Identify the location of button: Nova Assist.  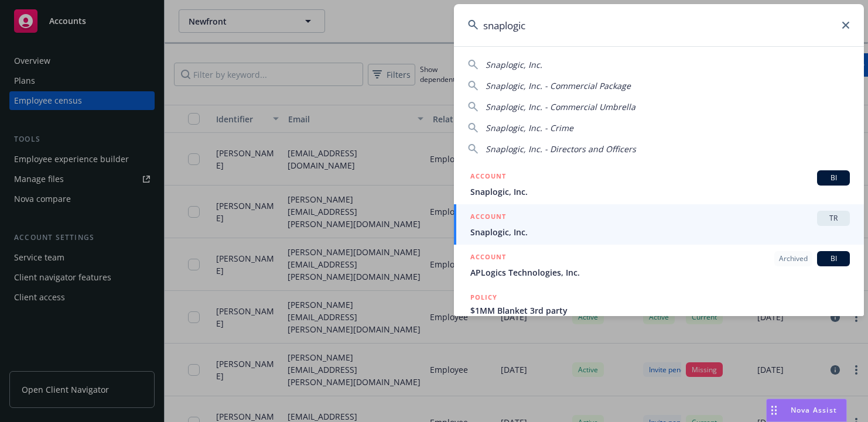
(806, 410).